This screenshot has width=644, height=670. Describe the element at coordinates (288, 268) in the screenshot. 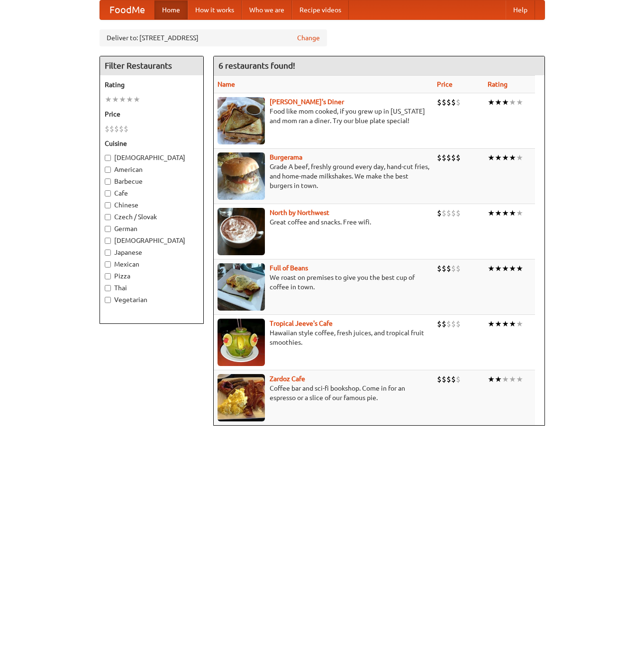

I see `b: Full of Beans` at that location.